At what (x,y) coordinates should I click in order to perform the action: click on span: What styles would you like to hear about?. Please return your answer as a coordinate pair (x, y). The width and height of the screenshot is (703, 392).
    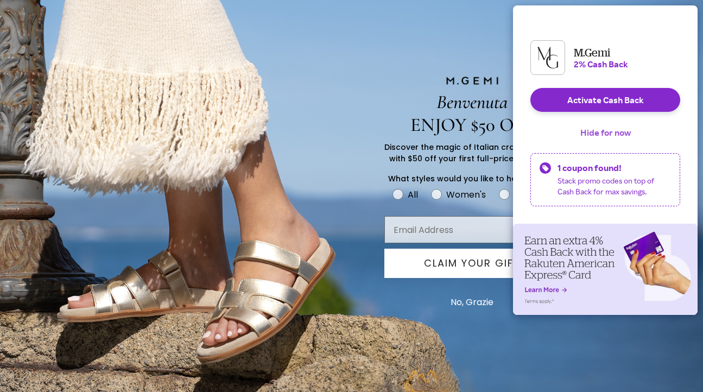
    Looking at the image, I should click on (472, 179).